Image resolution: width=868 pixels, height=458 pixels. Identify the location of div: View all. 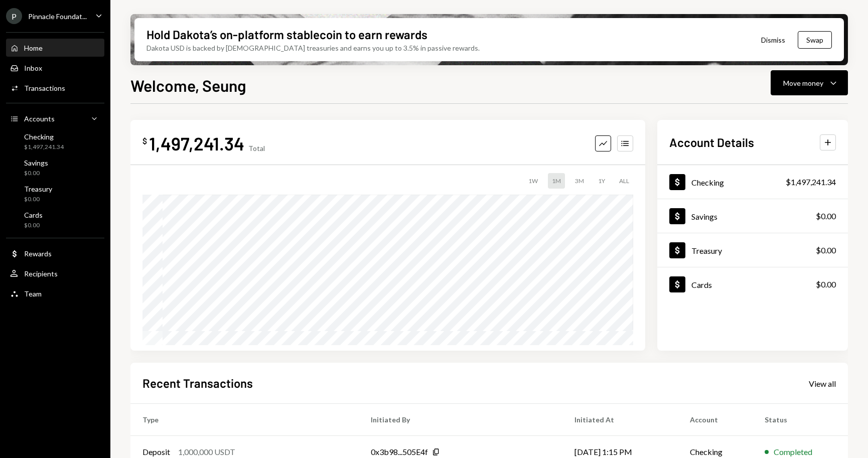
(822, 384).